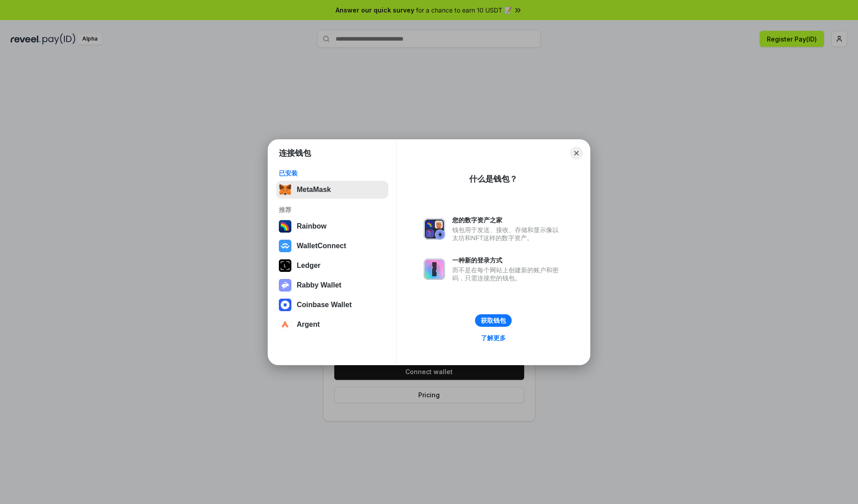  I want to click on button: Ledger, so click(332, 266).